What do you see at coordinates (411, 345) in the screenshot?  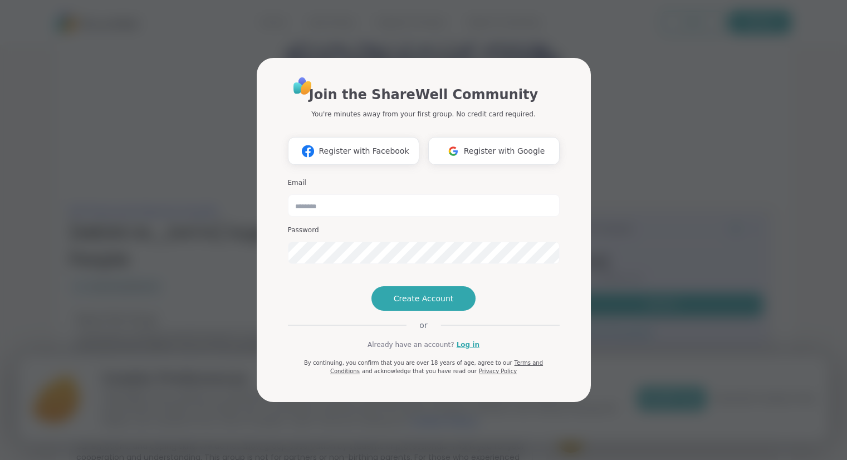 I see `span: Already have an account?` at bounding box center [411, 345].